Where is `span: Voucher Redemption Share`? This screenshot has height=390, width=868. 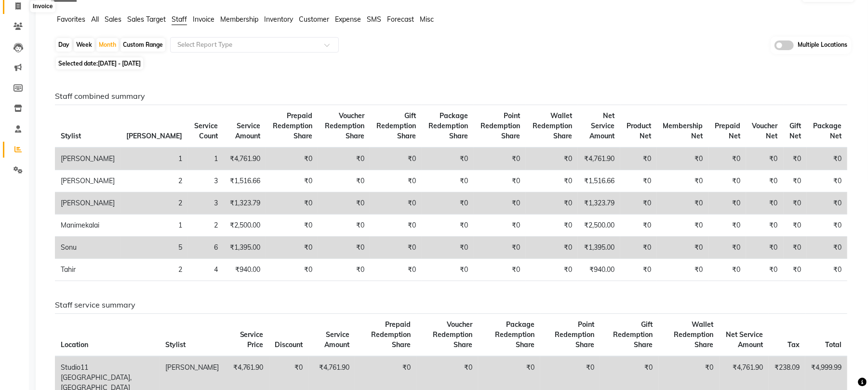 span: Voucher Redemption Share is located at coordinates (344, 126).